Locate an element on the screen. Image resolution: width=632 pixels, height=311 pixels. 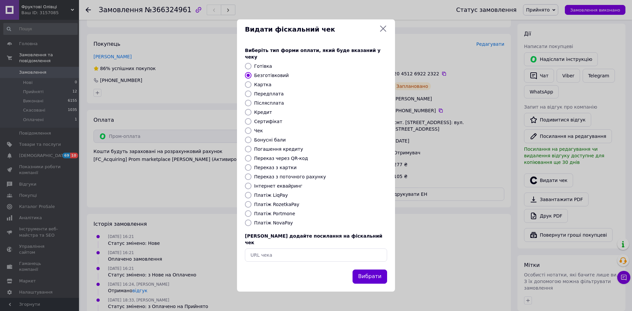
label: Переказ з поточного рахунку is located at coordinates (290, 177).